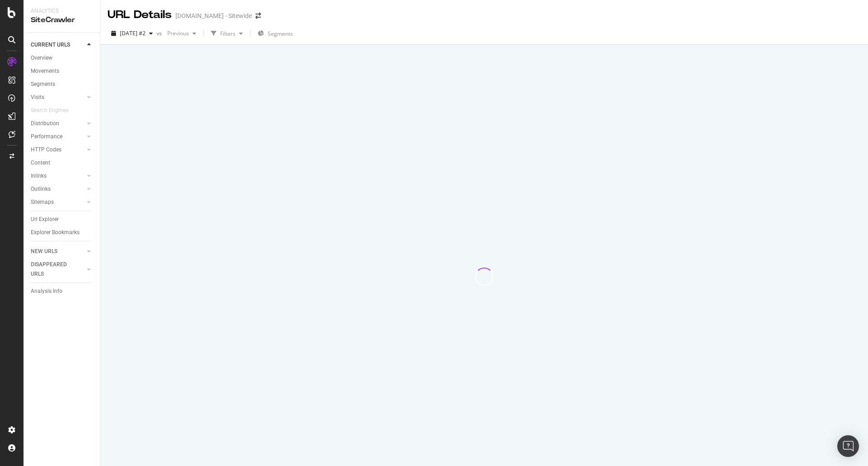 This screenshot has height=466, width=868. Describe the element at coordinates (49, 111) in the screenshot. I see `div: Search Engines` at that location.